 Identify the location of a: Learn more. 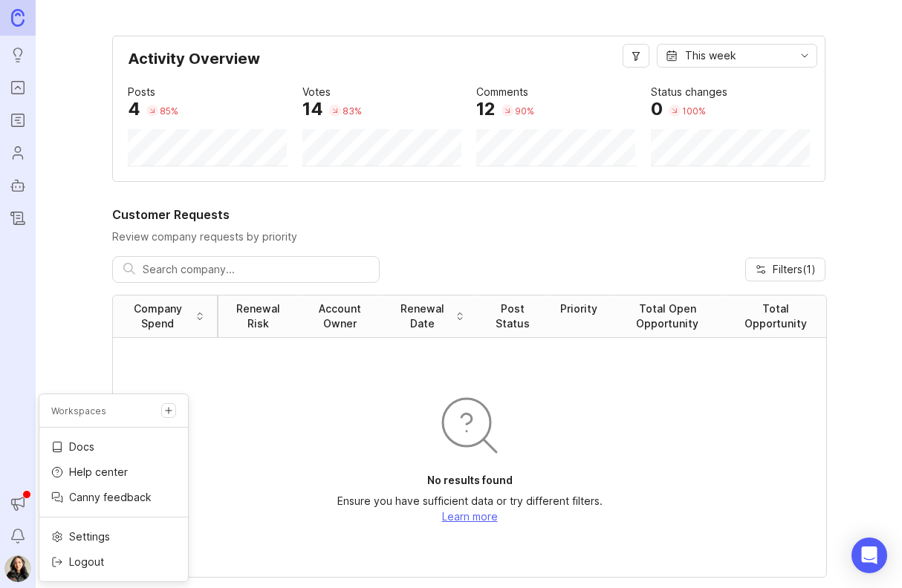
(469, 516).